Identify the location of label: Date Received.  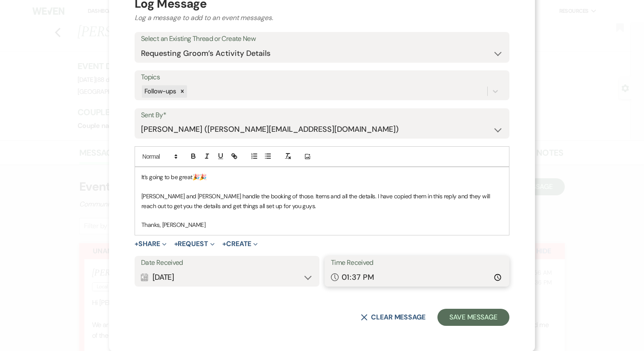
(227, 263).